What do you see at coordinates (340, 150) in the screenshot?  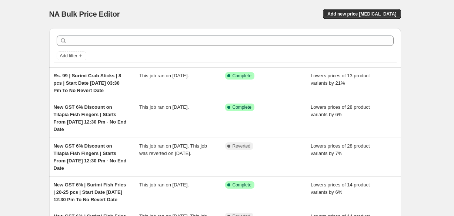 I see `span: Lowers prices of 28 product variants by 7%` at bounding box center [340, 150].